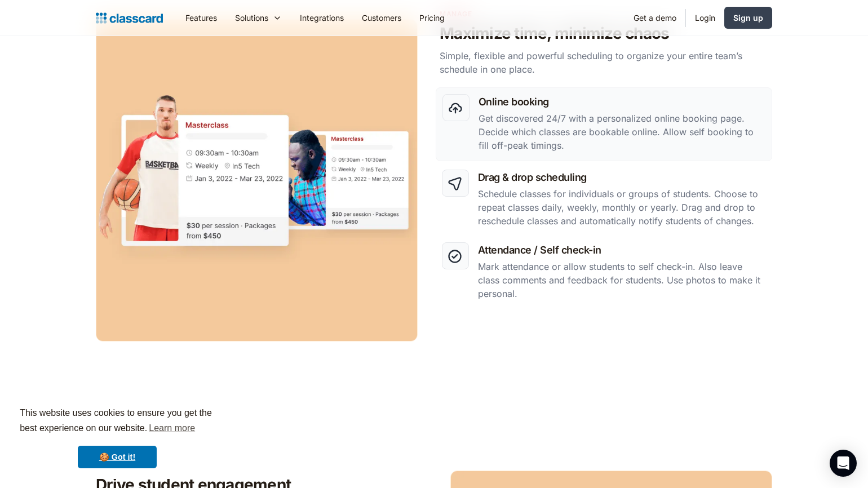 The width and height of the screenshot is (868, 488). What do you see at coordinates (843, 463) in the screenshot?
I see `div: Open Intercom Messenger` at bounding box center [843, 463].